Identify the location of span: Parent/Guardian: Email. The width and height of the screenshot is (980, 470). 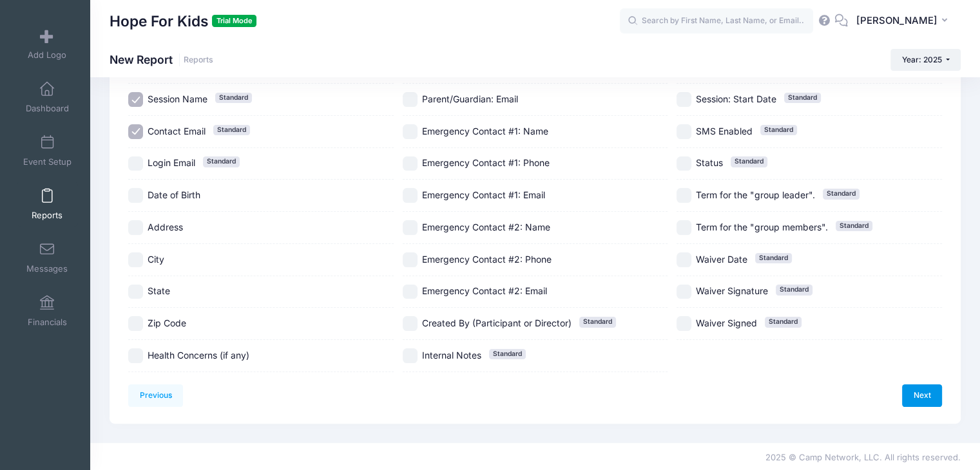
(470, 98).